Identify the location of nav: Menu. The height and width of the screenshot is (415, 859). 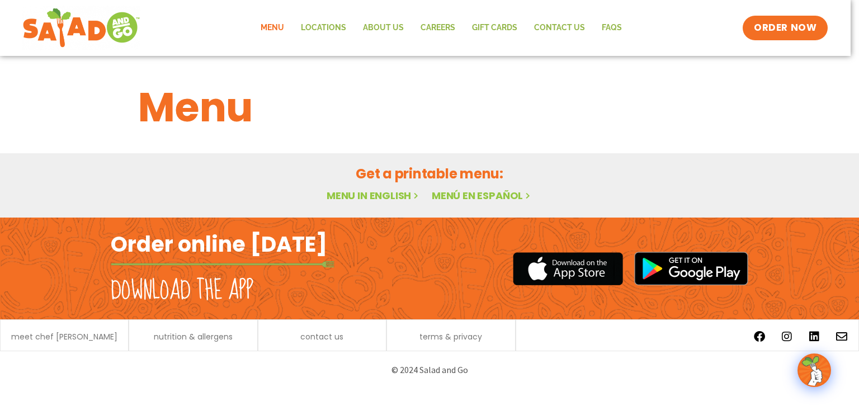
(441, 28).